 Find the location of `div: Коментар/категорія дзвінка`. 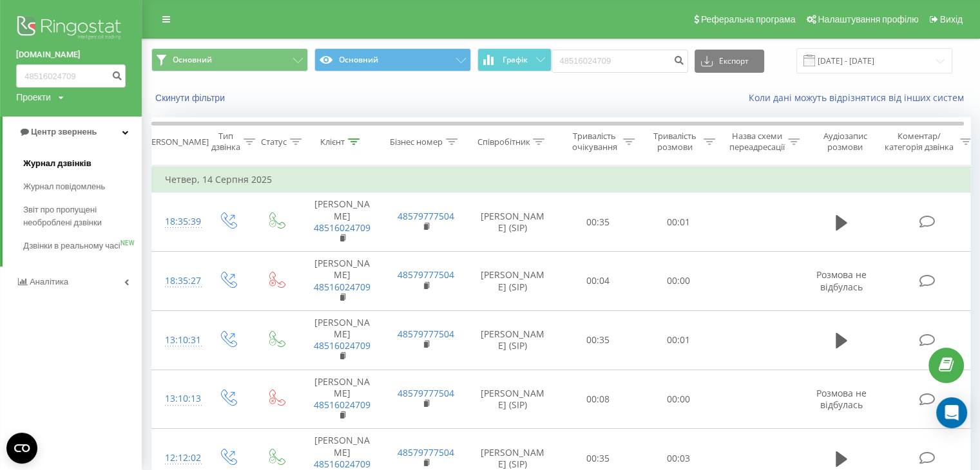

div: Коментар/категорія дзвінка is located at coordinates (919, 141).